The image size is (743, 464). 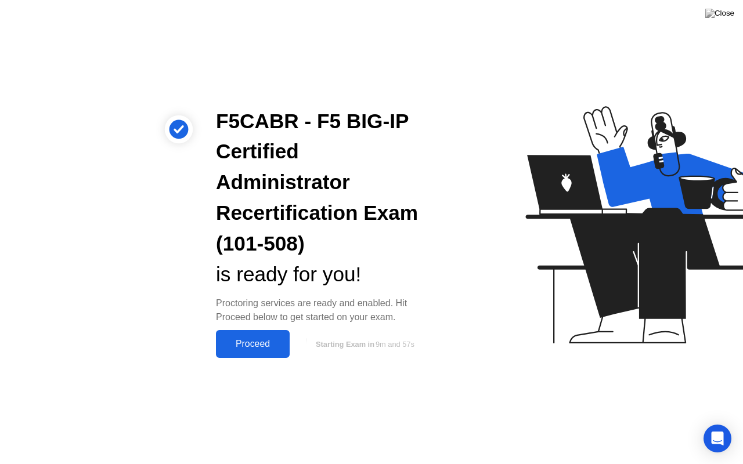 I want to click on span: 9m and 57s, so click(x=395, y=344).